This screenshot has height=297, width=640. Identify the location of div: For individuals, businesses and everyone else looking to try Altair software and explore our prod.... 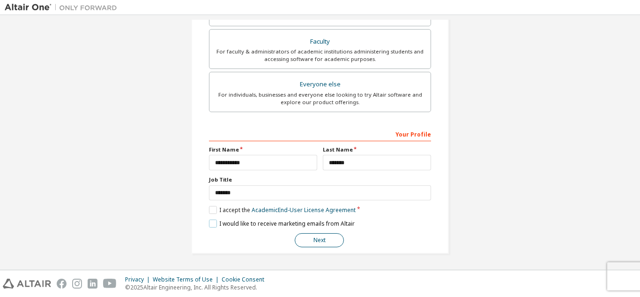
(320, 98).